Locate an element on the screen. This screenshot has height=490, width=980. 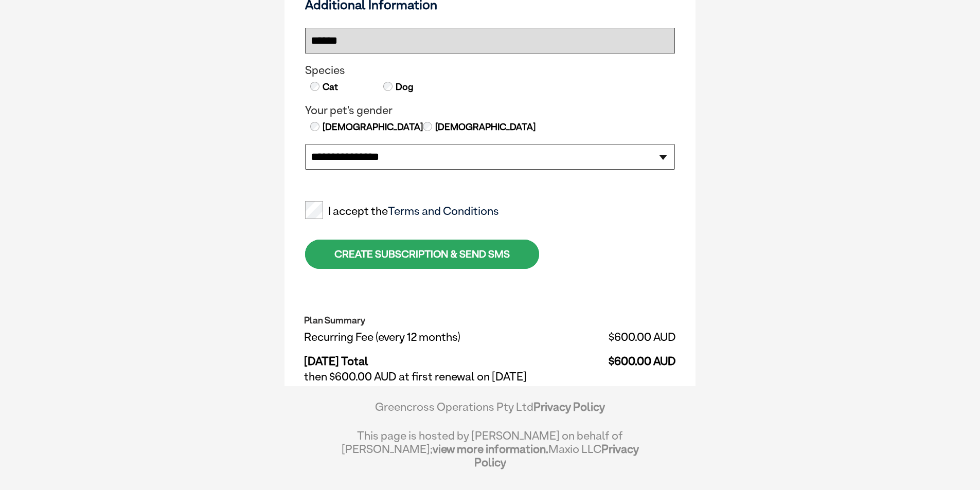
a: Terms and Conditions is located at coordinates (443, 211).